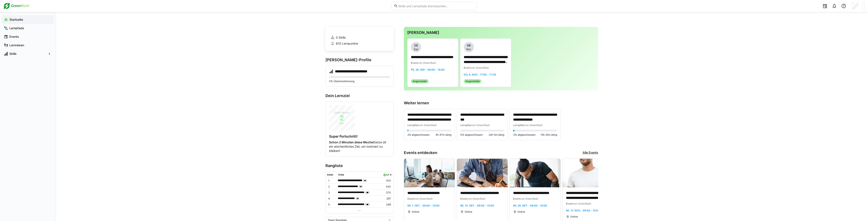 This screenshot has width=868, height=221. Describe the element at coordinates (443, 134) in the screenshot. I see `span: 4h 47m übrig` at that location.